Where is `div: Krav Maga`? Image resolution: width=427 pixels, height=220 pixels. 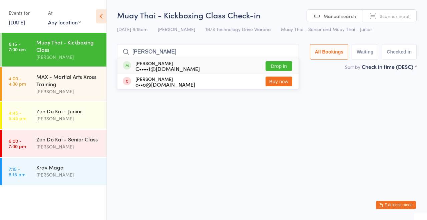
div: Krav Maga is located at coordinates (68, 167).